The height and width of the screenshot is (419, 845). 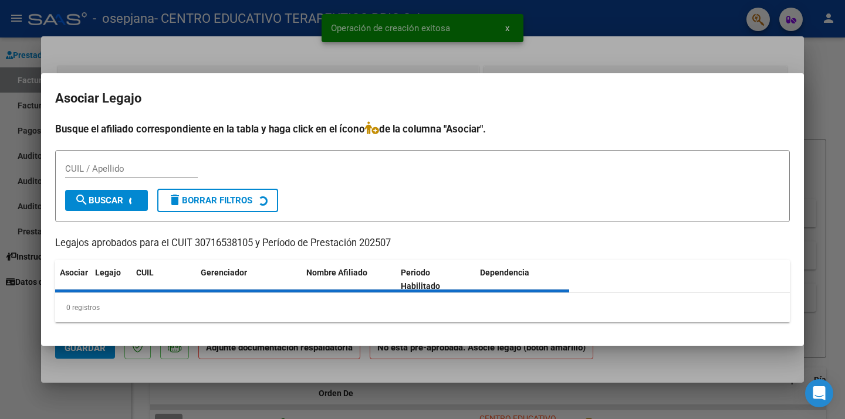 What do you see at coordinates (522, 280) in the screenshot?
I see `datatable-header-cell: Dependencia` at bounding box center [522, 280].